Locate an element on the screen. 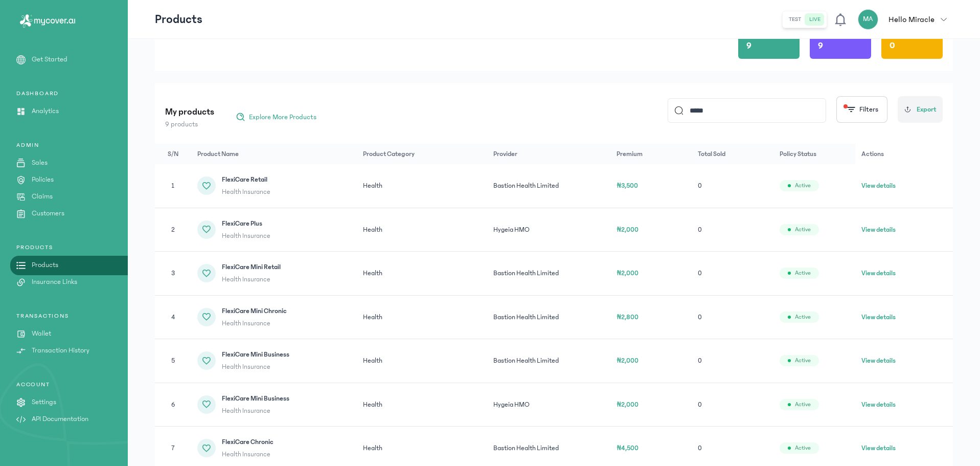 The image size is (980, 466). span: FlexiCare Chronic is located at coordinates (247, 442).